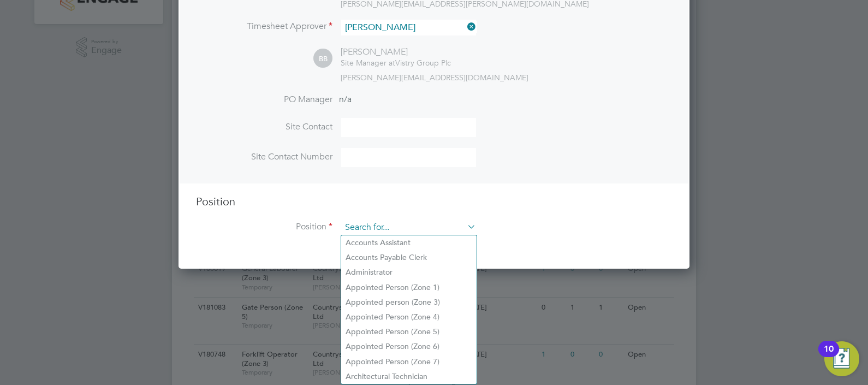 This screenshot has height=385, width=868. Describe the element at coordinates (434, 201) in the screenshot. I see `h3: Position` at that location.